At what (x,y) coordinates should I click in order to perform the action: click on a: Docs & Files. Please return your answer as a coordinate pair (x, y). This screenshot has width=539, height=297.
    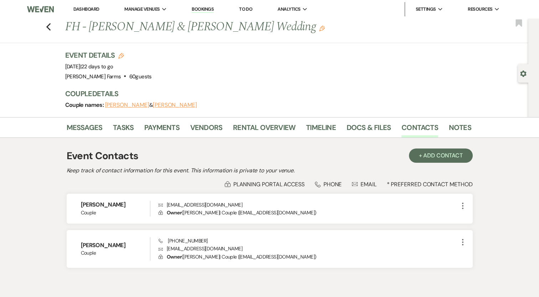
    Looking at the image, I should click on (369, 130).